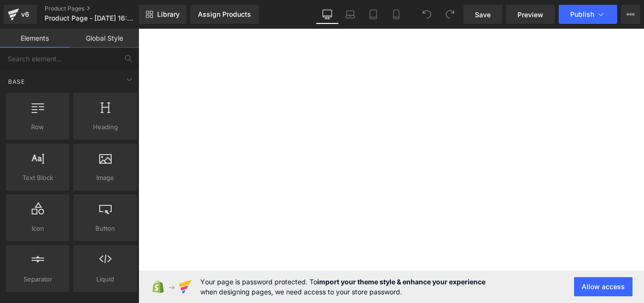 The image size is (644, 303). Describe the element at coordinates (105, 279) in the screenshot. I see `span: Liquid` at that location.